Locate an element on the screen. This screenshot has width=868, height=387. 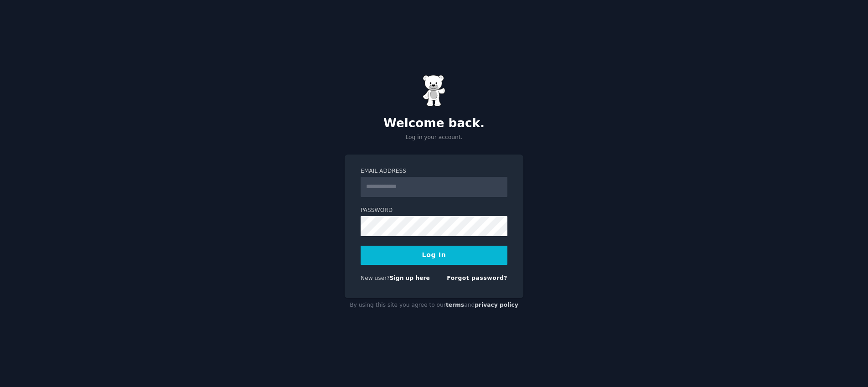
img: Gummy Bear is located at coordinates (434, 91).